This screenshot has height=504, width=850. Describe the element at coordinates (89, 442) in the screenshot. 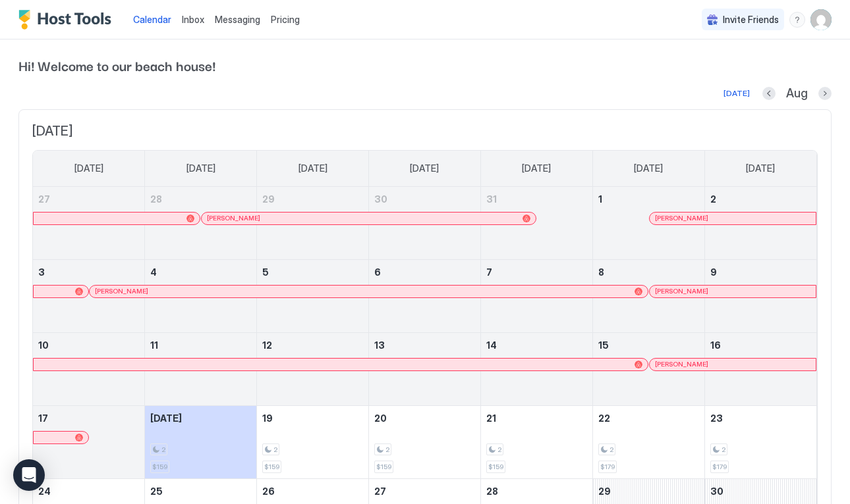

I see `td: August 17, 2025` at that location.